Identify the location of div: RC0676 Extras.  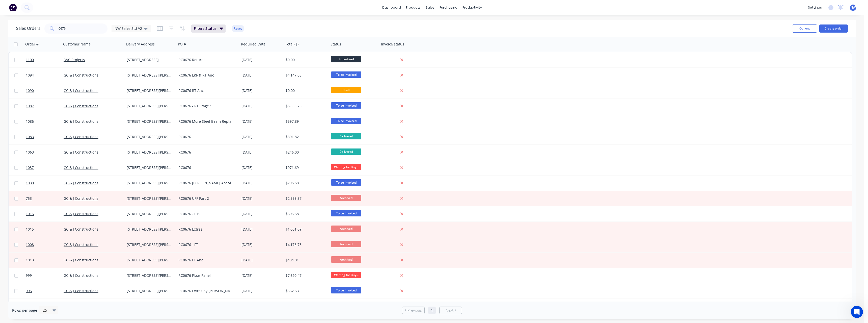
(206, 229).